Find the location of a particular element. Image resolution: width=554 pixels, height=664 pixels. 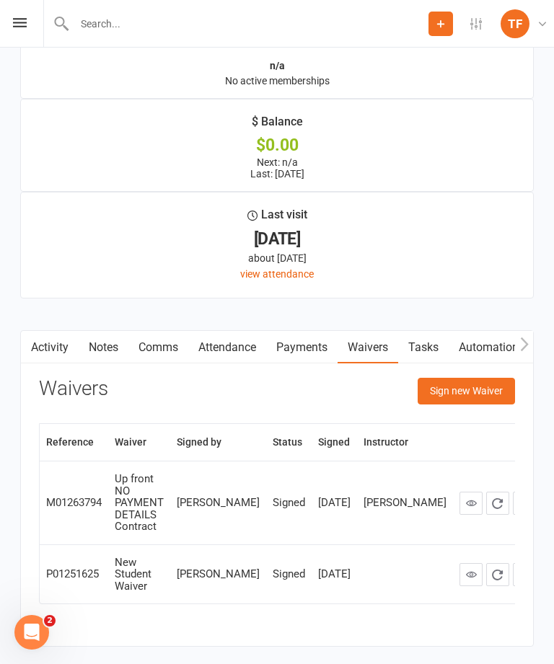

th: Waiver is located at coordinates (139, 442).